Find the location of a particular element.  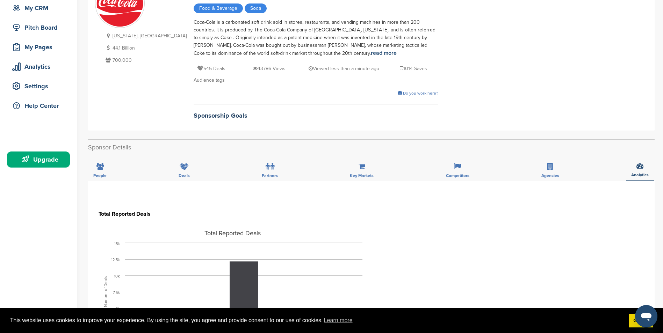

div: Analytics is located at coordinates (40, 67).